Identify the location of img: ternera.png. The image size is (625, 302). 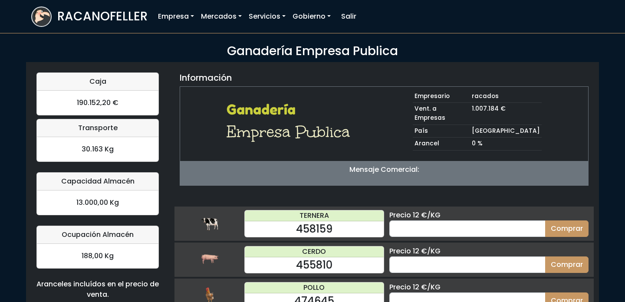
(210, 224).